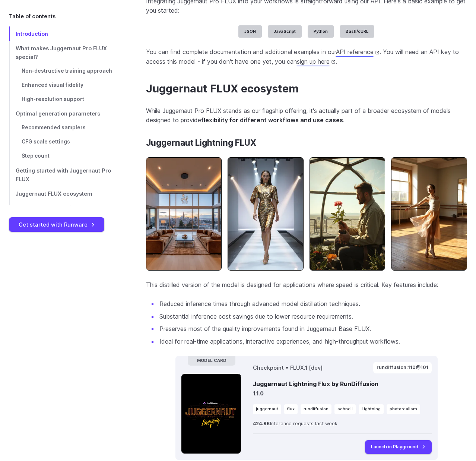  What do you see at coordinates (295, 424) in the screenshot?
I see `span: Inference requests last week` at bounding box center [295, 424].